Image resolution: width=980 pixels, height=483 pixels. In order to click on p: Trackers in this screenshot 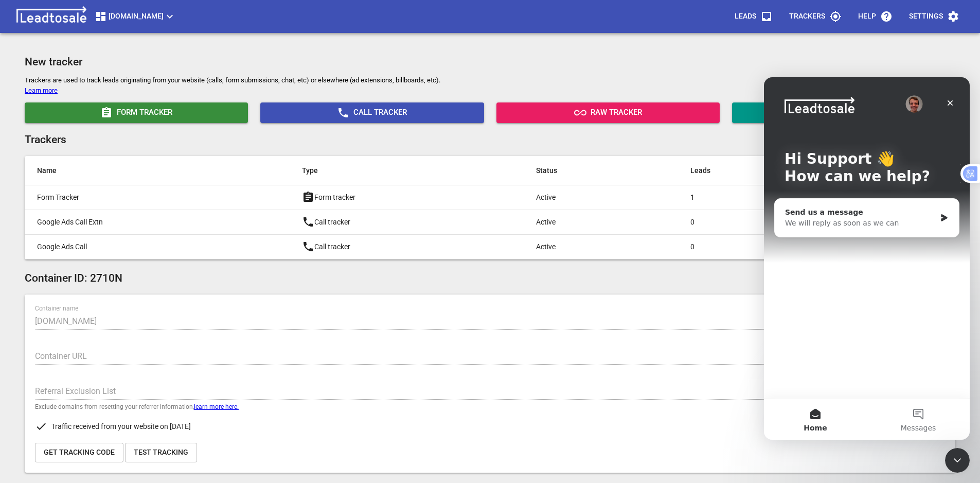, I will do `click(808, 16)`.